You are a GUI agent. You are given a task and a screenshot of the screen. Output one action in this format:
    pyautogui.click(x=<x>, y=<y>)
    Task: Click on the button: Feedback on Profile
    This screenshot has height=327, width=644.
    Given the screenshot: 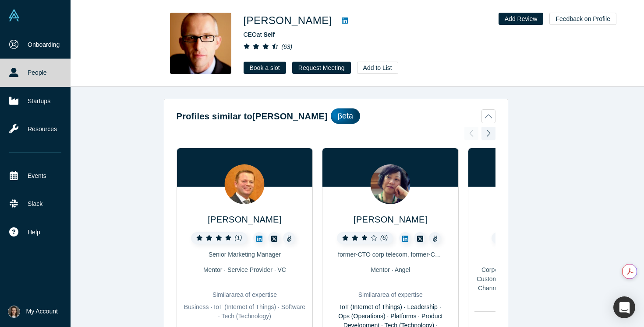 What is the action you would take?
    pyautogui.click(x=582, y=18)
    